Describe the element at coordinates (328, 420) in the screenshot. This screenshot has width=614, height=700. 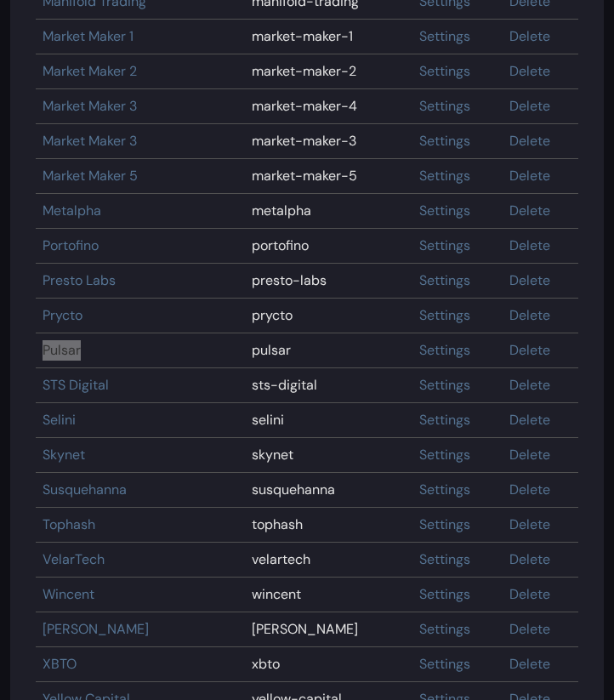
I see `td: selini` at that location.